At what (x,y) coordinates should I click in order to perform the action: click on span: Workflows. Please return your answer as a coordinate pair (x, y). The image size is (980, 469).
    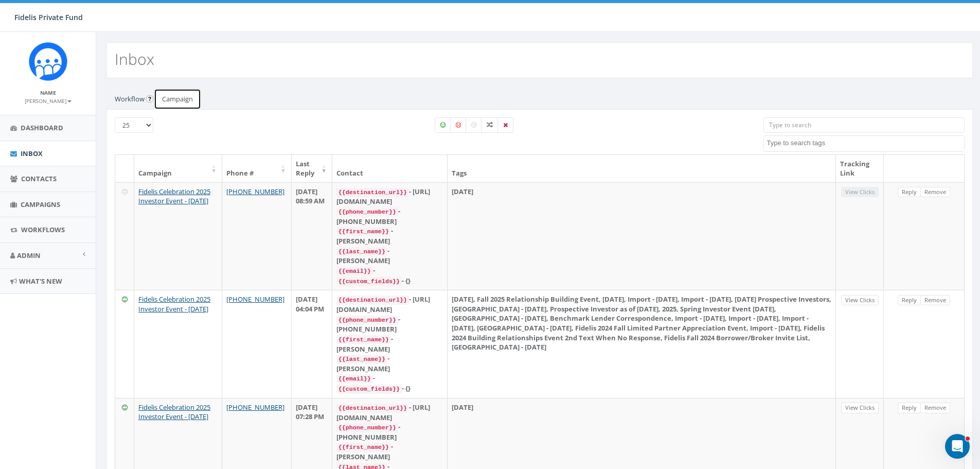
    Looking at the image, I should click on (42, 229).